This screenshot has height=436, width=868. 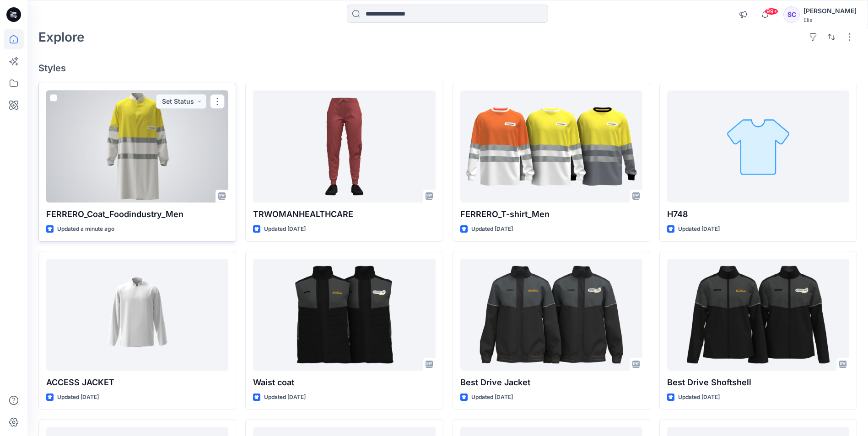 What do you see at coordinates (137, 146) in the screenshot?
I see `a: FERRERO_Coat_Foodindustry_Men` at bounding box center [137, 146].